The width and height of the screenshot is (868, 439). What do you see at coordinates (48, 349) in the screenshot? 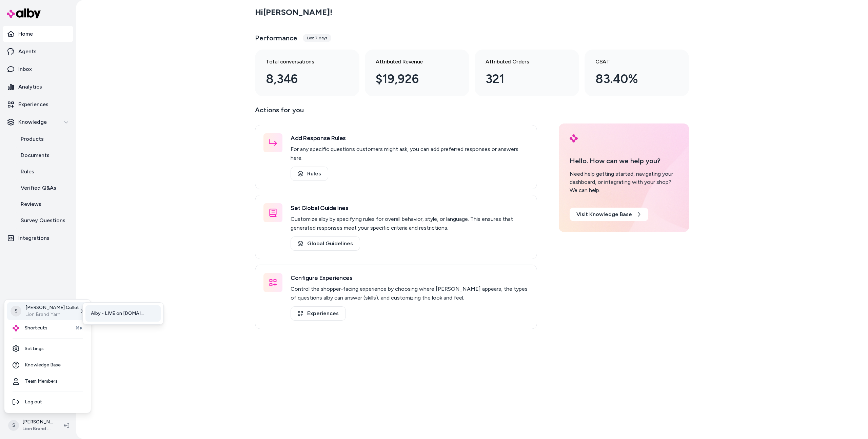
I see `a: Settings` at bounding box center [48, 349].